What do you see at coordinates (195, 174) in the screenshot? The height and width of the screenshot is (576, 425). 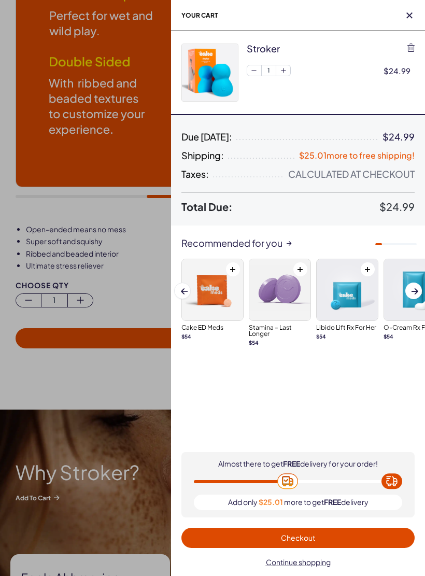 I see `span: Taxes:` at bounding box center [195, 174].